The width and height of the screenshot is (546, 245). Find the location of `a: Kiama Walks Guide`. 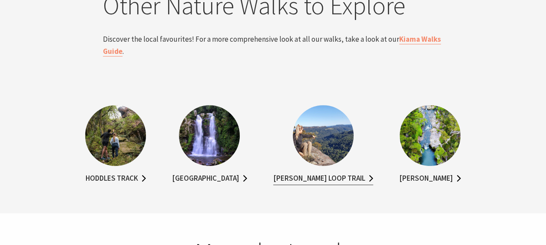

a: Kiama Walks Guide is located at coordinates (272, 45).